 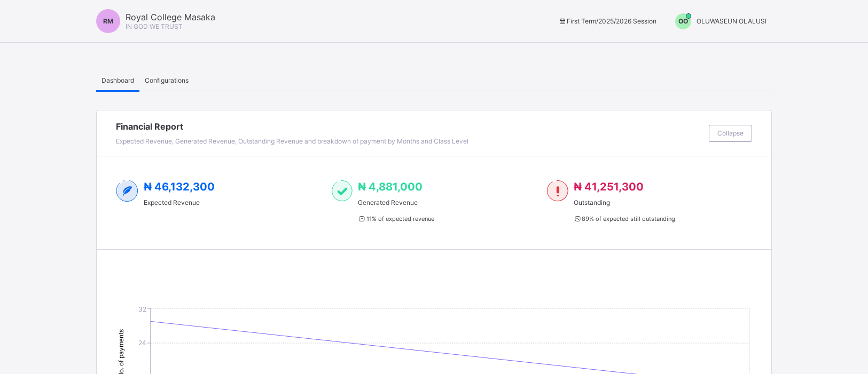 I want to click on span: ₦ 4,881,000, so click(x=390, y=187).